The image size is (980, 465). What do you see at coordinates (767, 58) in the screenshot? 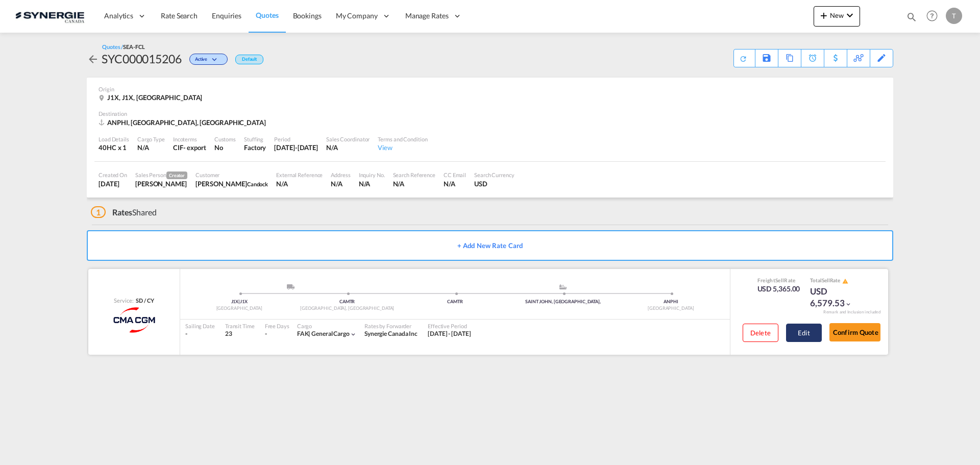
I see `div: Save As Template` at bounding box center [767, 58].